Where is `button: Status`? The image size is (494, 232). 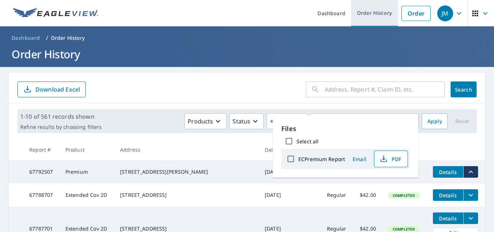 button: Status is located at coordinates (246, 121).